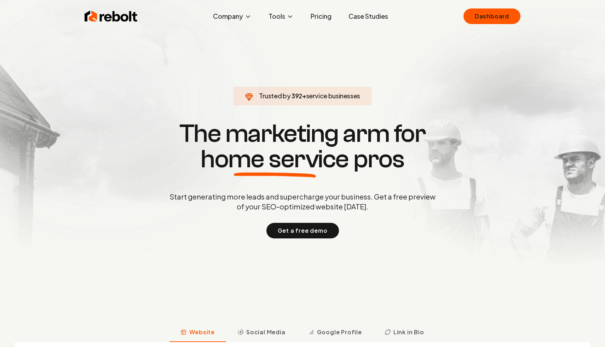 This screenshot has height=347, width=605. I want to click on span: Google Profile, so click(339, 332).